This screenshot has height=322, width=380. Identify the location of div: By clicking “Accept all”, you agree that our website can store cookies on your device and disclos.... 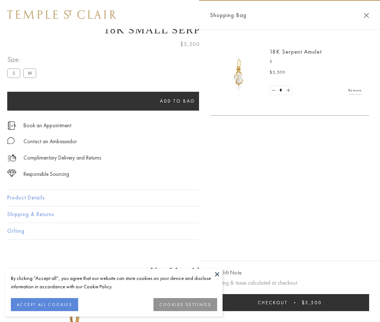
(114, 282).